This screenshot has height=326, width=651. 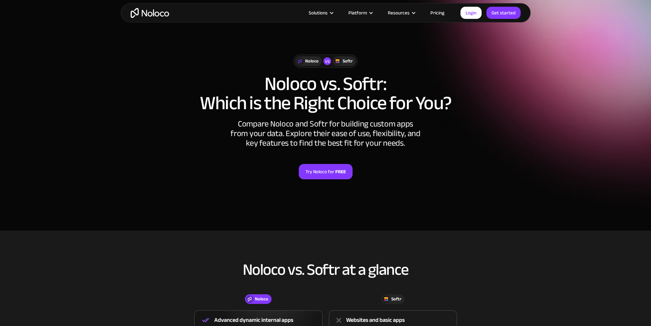 What do you see at coordinates (471, 13) in the screenshot?
I see `a: Login` at bounding box center [471, 13].